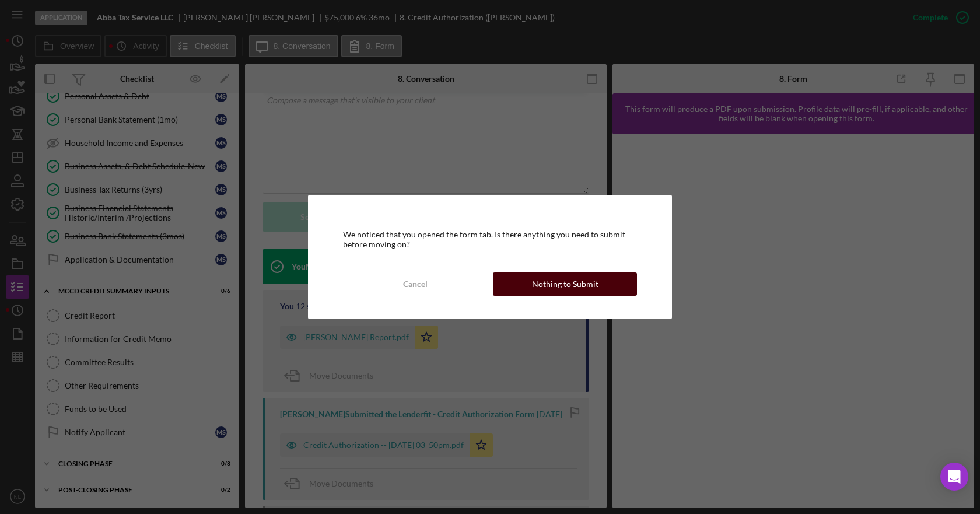 This screenshot has height=514, width=980. I want to click on div: Open Intercom Messenger, so click(955, 477).